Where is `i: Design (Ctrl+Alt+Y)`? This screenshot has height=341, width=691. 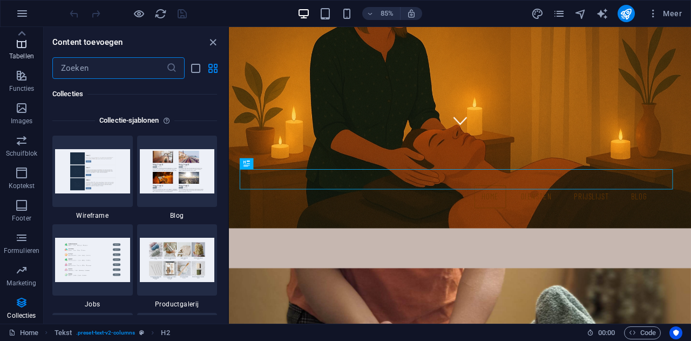
i: Design (Ctrl+Alt+Y) is located at coordinates (537, 13).